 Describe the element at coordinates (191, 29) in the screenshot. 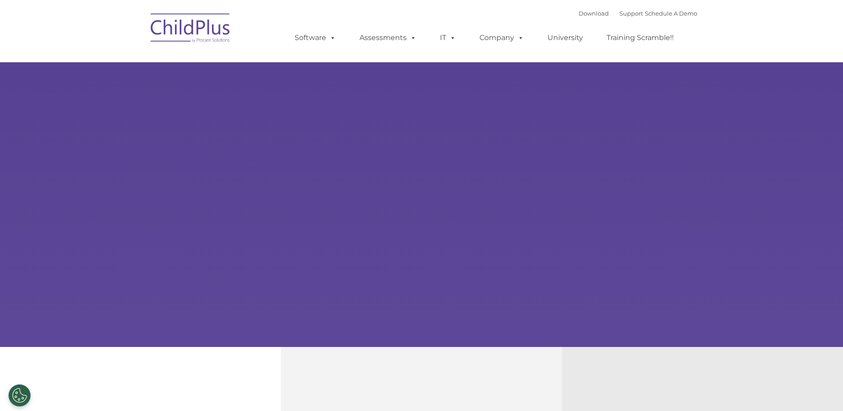

I see `img: ChildPlus by Procare Solutions` at that location.